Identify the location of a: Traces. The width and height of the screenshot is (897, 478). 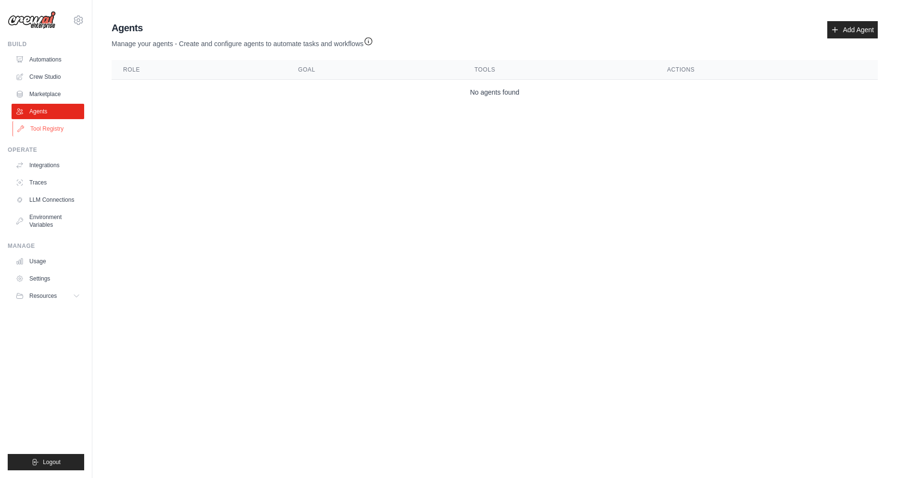
(48, 183).